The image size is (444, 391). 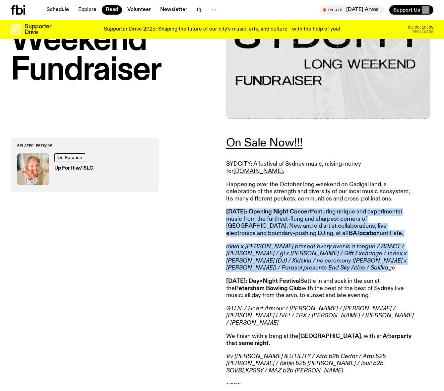 I want to click on p: We finish with a bang at the , with an ., so click(x=322, y=340).